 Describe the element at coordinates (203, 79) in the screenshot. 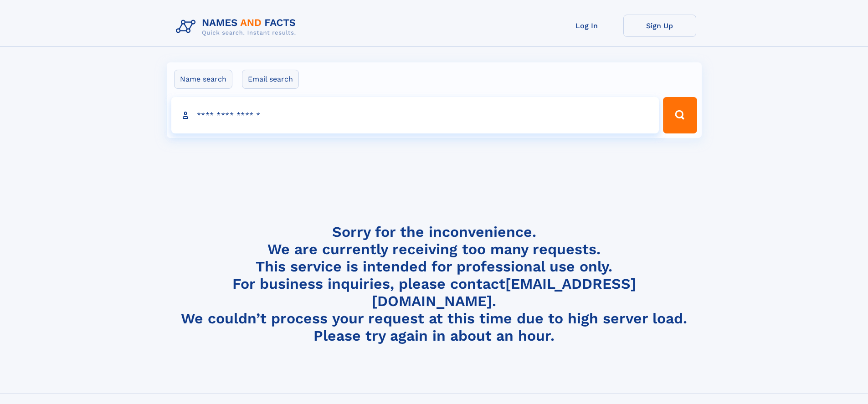

I see `label: Name search` at that location.